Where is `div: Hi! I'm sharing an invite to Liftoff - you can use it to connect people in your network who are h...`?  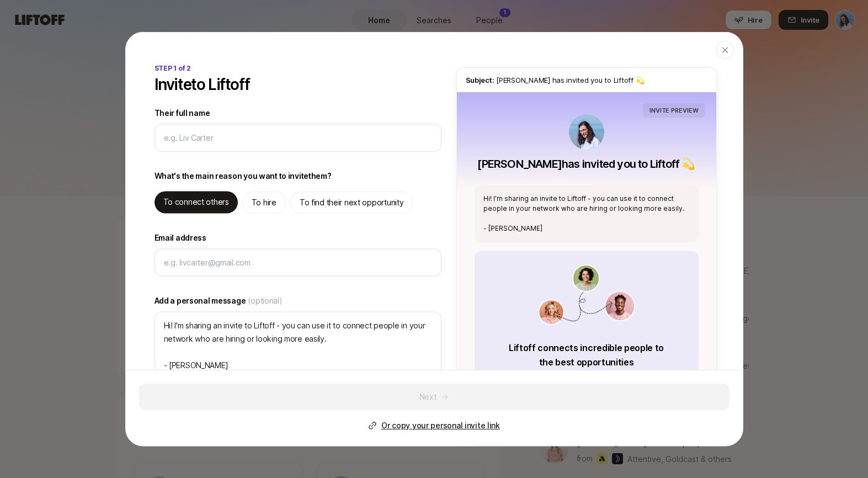 div: Hi! I'm sharing an invite to Liftoff - you can use it to connect people in your network who are h... is located at coordinates (587, 214).